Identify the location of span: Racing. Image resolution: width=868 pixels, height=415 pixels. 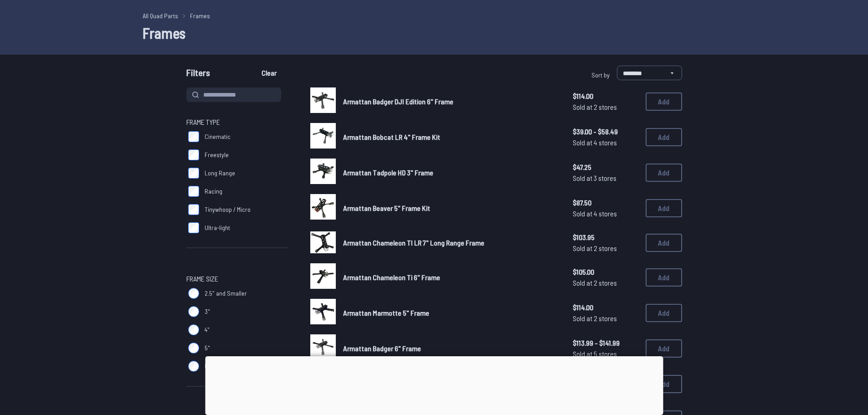
(213, 191).